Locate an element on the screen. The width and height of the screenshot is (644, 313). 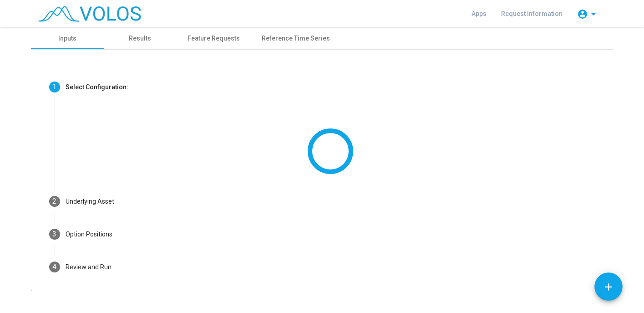
span: 3 is located at coordinates (54, 234).